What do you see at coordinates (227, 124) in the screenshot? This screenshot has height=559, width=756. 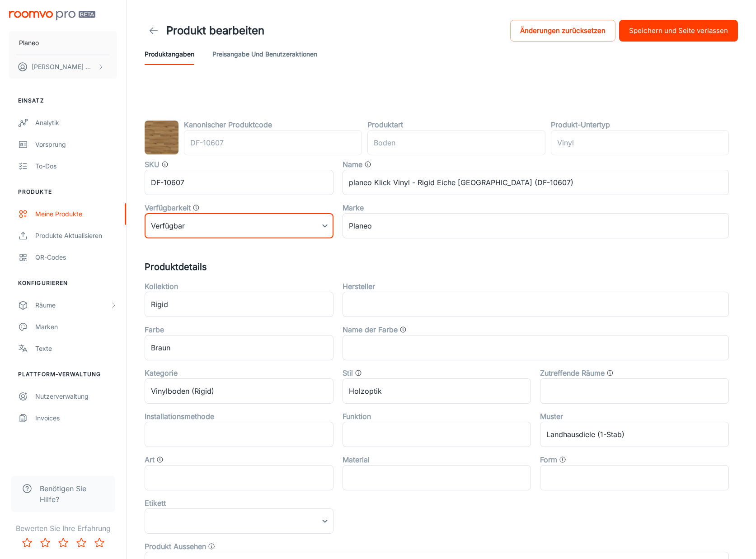 I see `label: Kanonischer Produktcode` at bounding box center [227, 124].